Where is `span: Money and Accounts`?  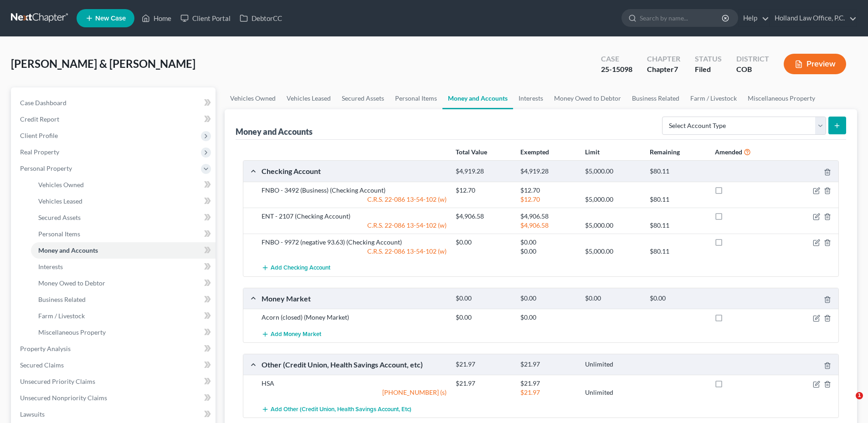 span: Money and Accounts is located at coordinates (68, 250).